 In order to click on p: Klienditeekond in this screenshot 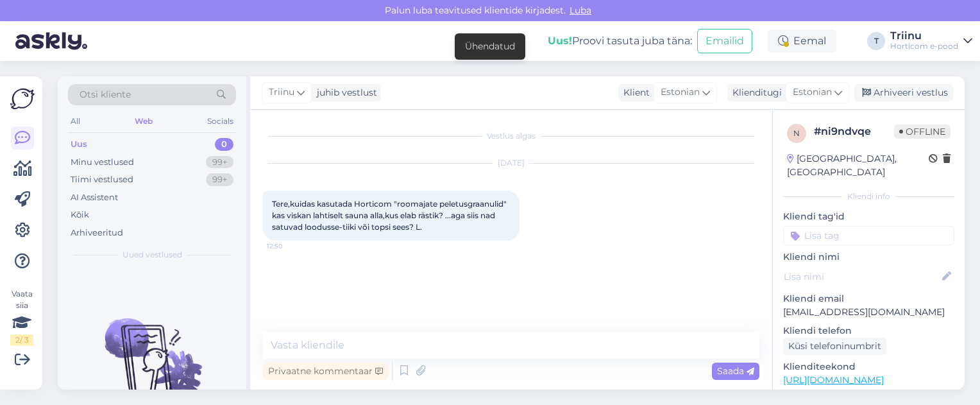, I will do `click(869, 367)`.